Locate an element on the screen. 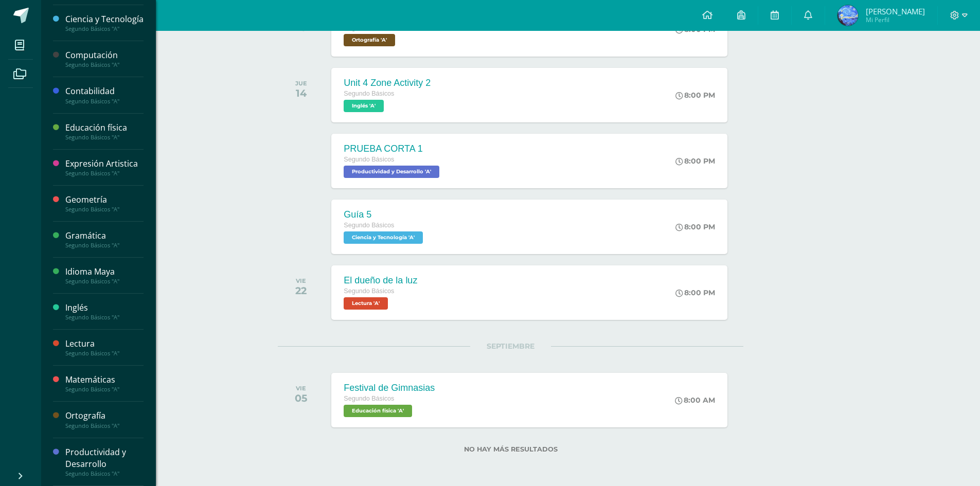 Image resolution: width=980 pixels, height=486 pixels. a: Idioma MayaSegundo Básicos "A" is located at coordinates (104, 275).